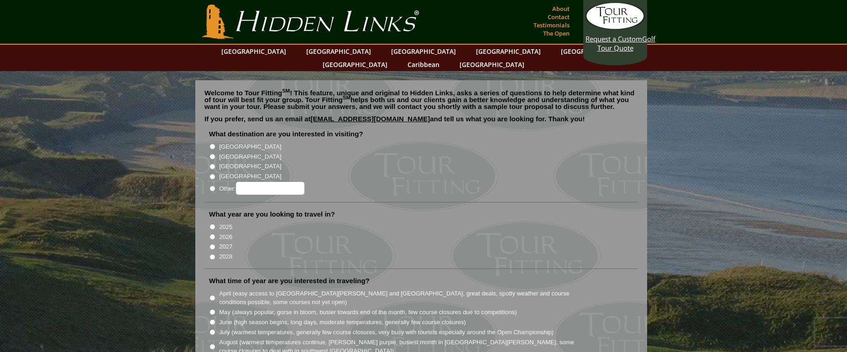 This screenshot has height=352, width=847. What do you see at coordinates (614, 39) in the screenshot?
I see `span: Request a Custom` at bounding box center [614, 39].